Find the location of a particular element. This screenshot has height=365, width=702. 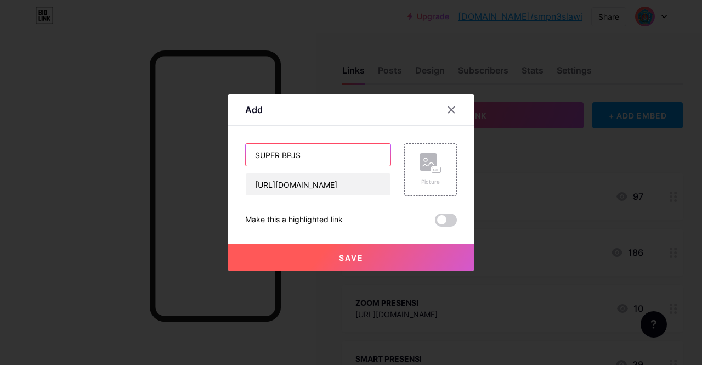

span: Save is located at coordinates (351, 257).